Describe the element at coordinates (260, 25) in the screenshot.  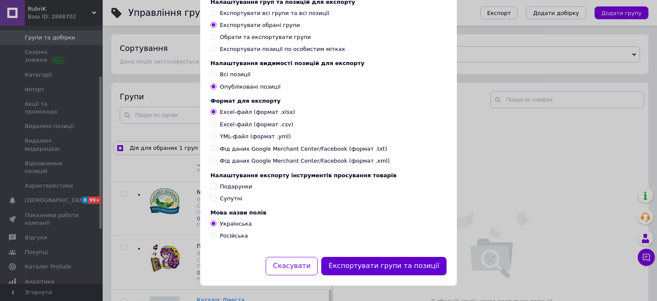
I see `span: Експортувати обрані групи` at that location.